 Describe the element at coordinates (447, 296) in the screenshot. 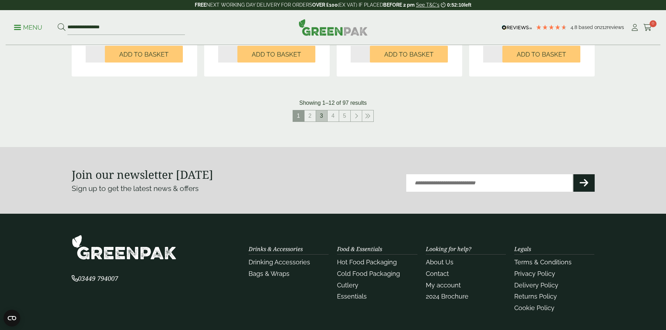

I see `a: 2024 Brochure` at that location.